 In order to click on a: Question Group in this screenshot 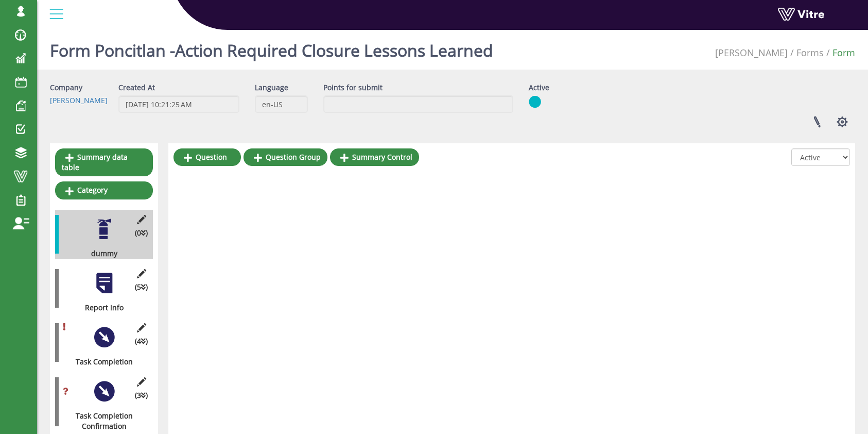, I will do `click(285, 157)`.